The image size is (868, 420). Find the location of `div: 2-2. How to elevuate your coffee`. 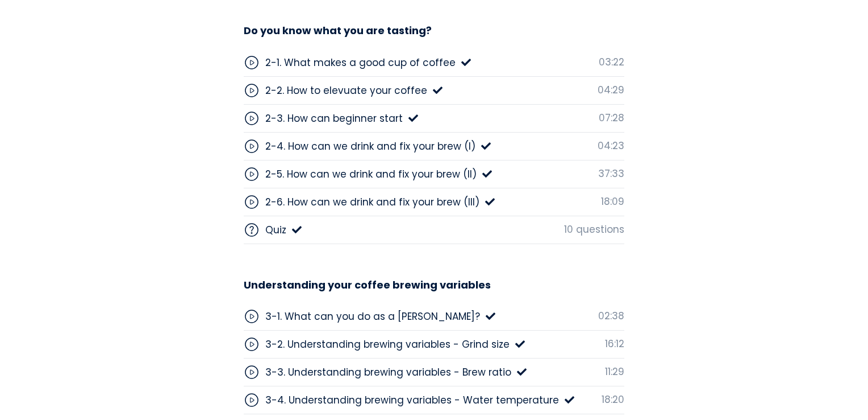

div: 2-2. How to elevuate your coffee is located at coordinates (346, 90).